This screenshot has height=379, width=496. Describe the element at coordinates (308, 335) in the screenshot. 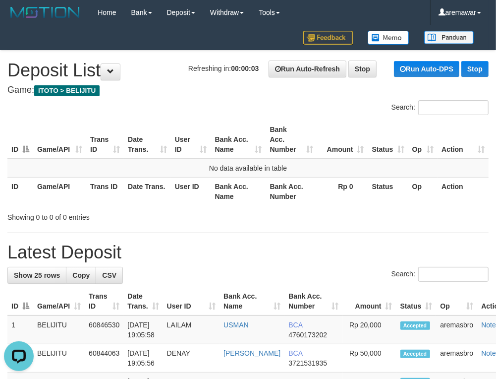

I see `span: Copy 4760173202 to clipboard` at that location.